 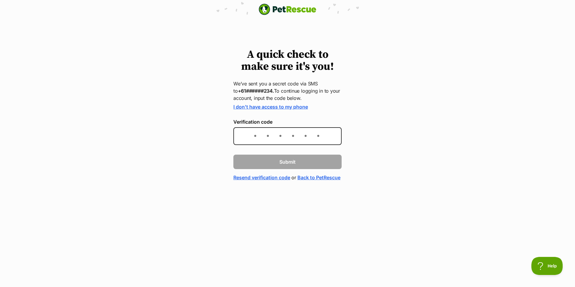 What do you see at coordinates (287, 9) in the screenshot?
I see `img: logo-e224e6f780fb5917bec1dbf3a21bbac754714ae5b6737aabdf751b685950b380.svg` at bounding box center [287, 9].